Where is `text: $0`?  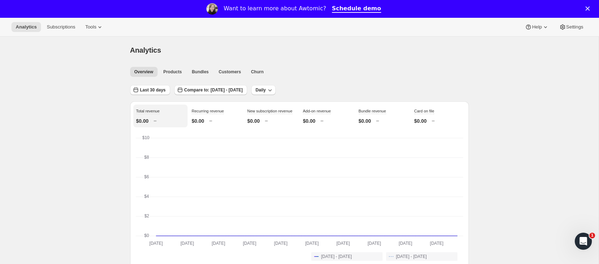
text: $0 is located at coordinates (146, 236).